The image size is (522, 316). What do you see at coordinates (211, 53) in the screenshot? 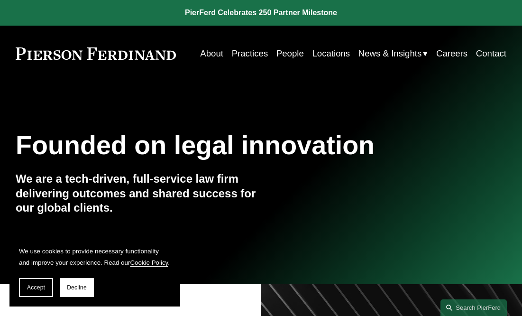
I see `a: About` at bounding box center [211, 53].